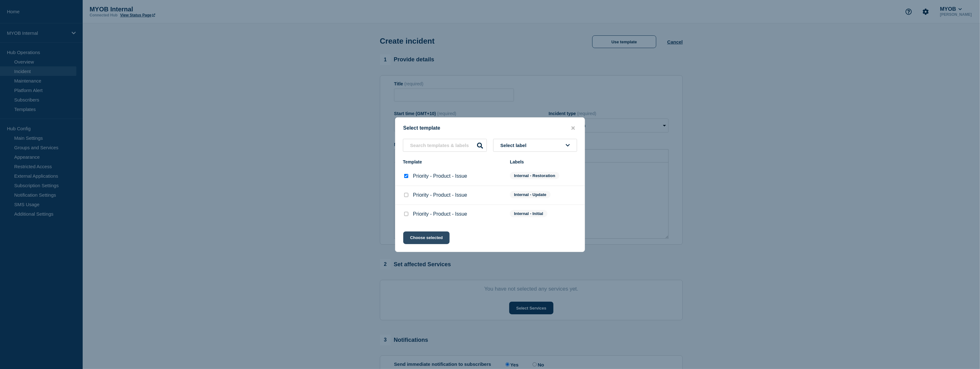 The width and height of the screenshot is (980, 369). I want to click on span: Internal - Initial, so click(529, 213).